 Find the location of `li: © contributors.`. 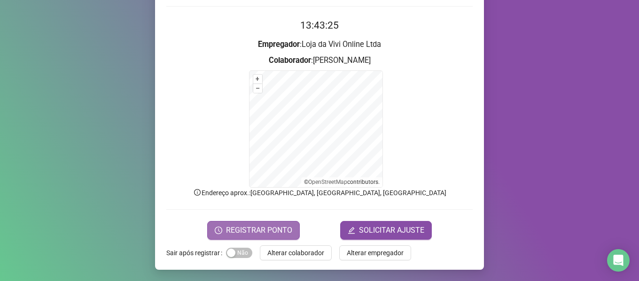

li: © contributors. is located at coordinates (341, 182).